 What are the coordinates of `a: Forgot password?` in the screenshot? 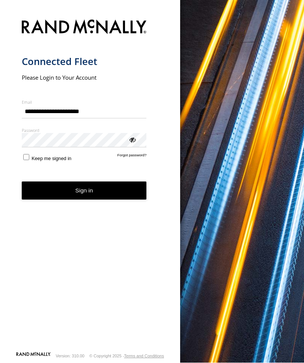 It's located at (132, 157).